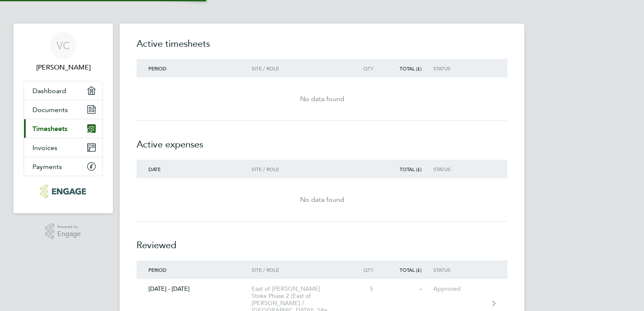  Describe the element at coordinates (63, 166) in the screenshot. I see `a: Payments` at that location.